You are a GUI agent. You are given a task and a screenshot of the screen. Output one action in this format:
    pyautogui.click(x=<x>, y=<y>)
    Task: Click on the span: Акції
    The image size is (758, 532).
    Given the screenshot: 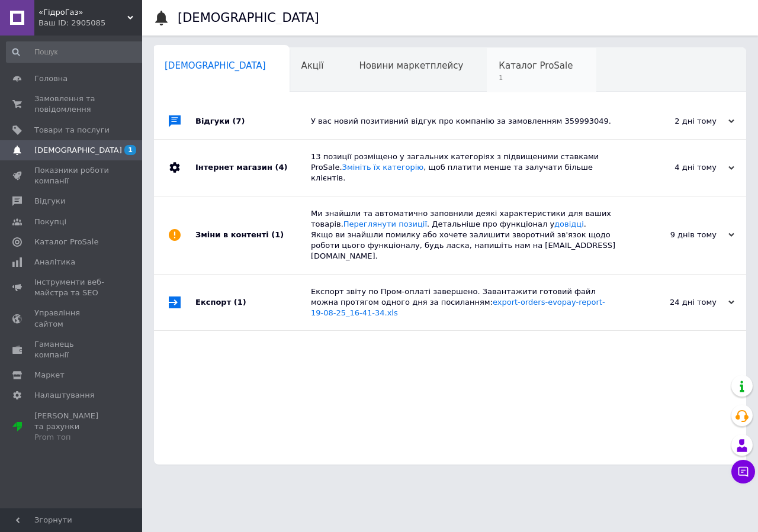 What is the action you would take?
    pyautogui.click(x=313, y=66)
    